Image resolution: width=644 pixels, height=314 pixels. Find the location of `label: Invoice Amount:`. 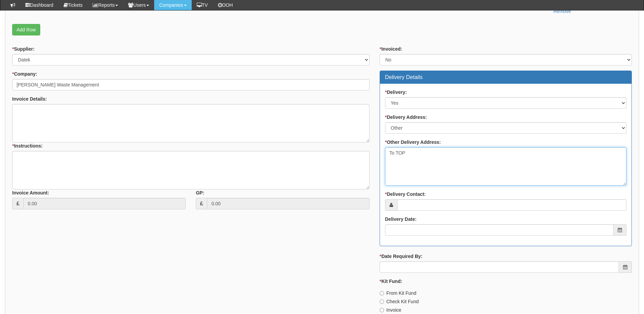

label: Invoice Amount: is located at coordinates (31, 193).